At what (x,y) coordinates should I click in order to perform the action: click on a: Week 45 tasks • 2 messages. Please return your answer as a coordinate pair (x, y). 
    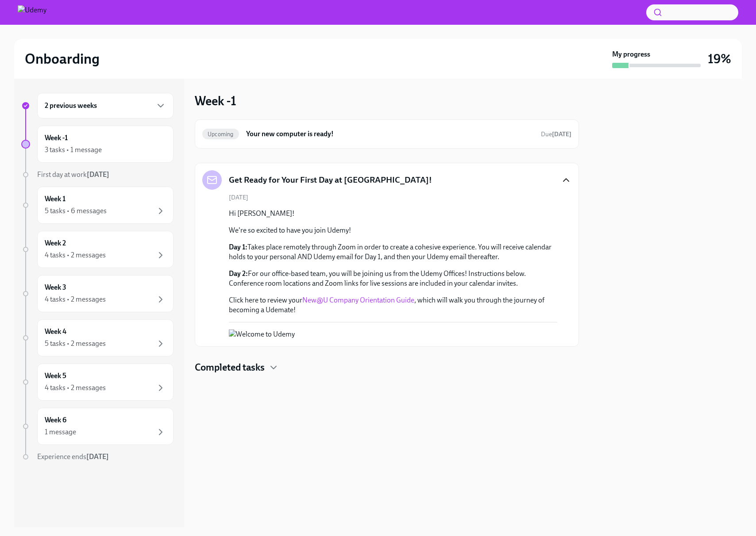
    Looking at the image, I should click on (97, 338).